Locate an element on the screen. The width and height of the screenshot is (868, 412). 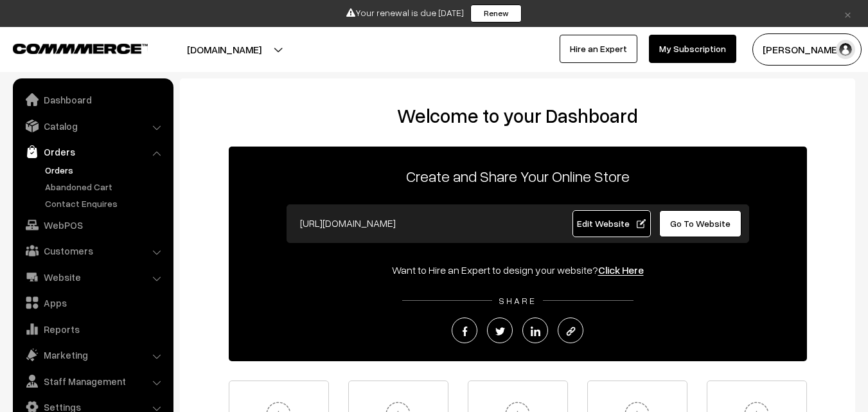
a: Customers is located at coordinates (93, 251).